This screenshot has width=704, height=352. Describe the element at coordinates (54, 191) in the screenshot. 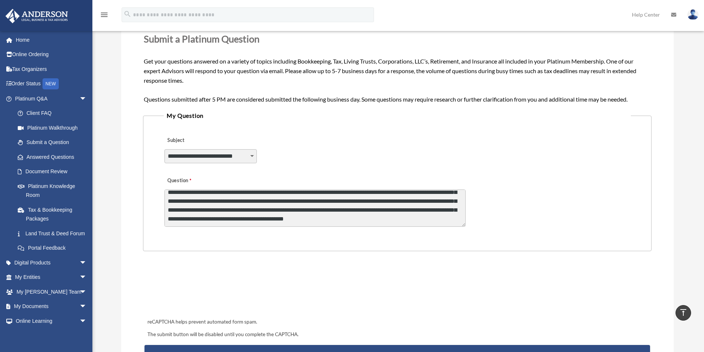

I see `a: Platinum Knowledge Room` at that location.